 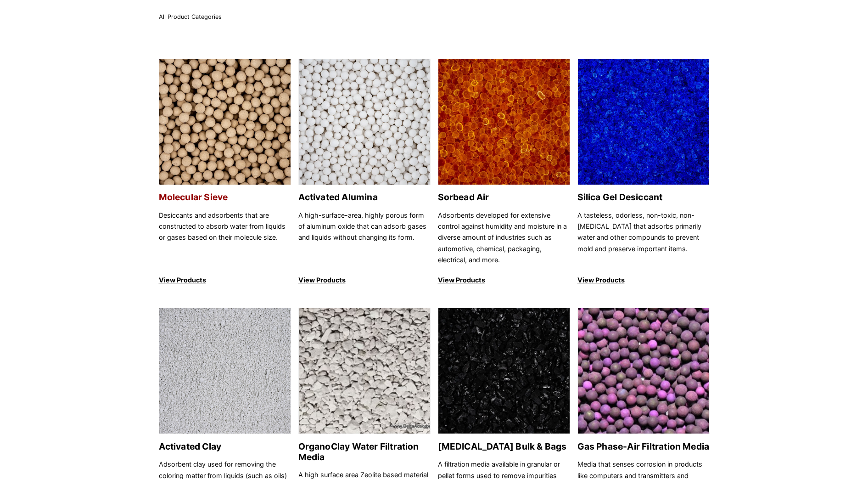 I want to click on img: Gas Phase-Air Filtration Media, so click(x=644, y=371).